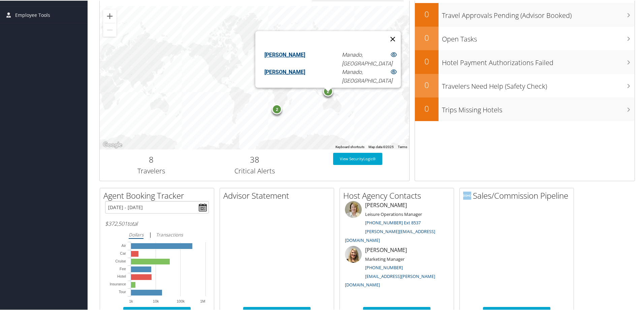 Image resolution: width=644 pixels, height=310 pixels. What do you see at coordinates (157, 223) in the screenshot?
I see `h6: total` at bounding box center [157, 223].